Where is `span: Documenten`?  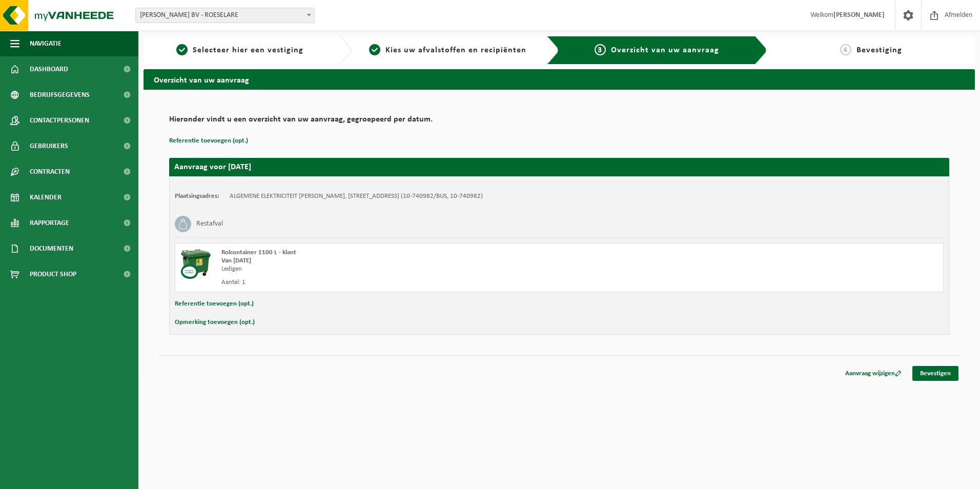
span: Documenten is located at coordinates (52, 249).